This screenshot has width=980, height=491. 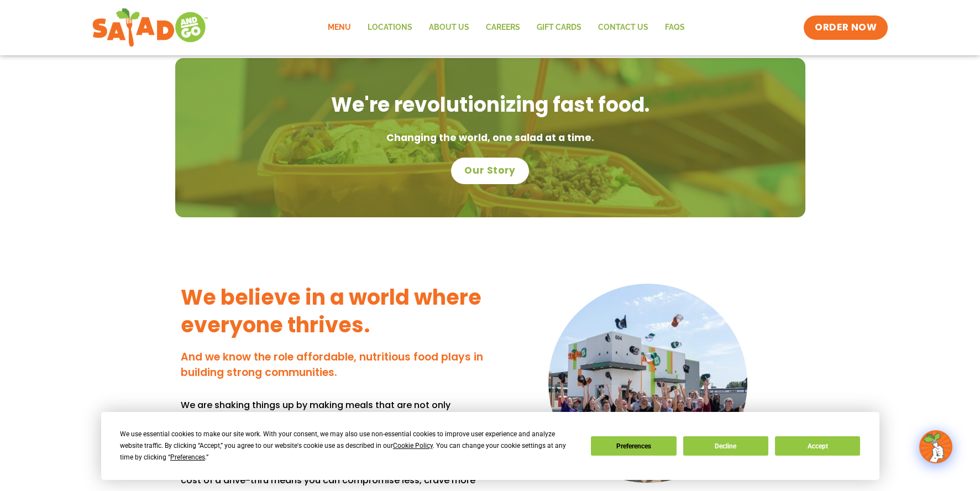 I want to click on a: FAQs, so click(x=674, y=28).